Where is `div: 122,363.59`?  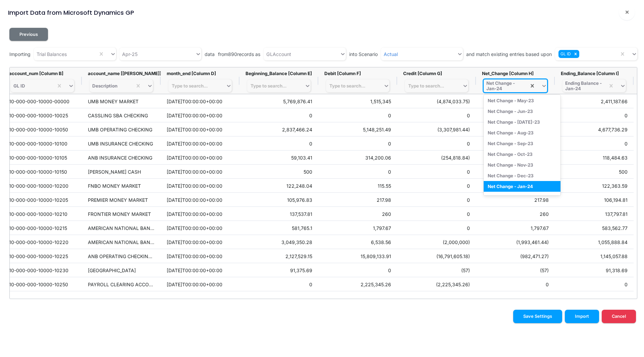 div: 122,363.59 is located at coordinates (594, 186).